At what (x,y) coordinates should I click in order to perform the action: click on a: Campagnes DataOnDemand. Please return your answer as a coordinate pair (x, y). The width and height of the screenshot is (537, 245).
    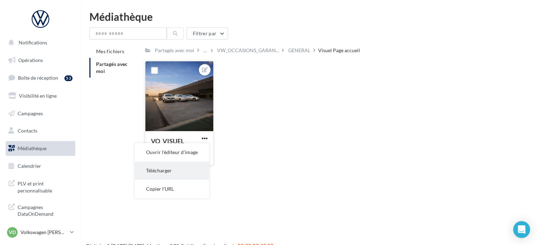
    Looking at the image, I should click on (40, 210).